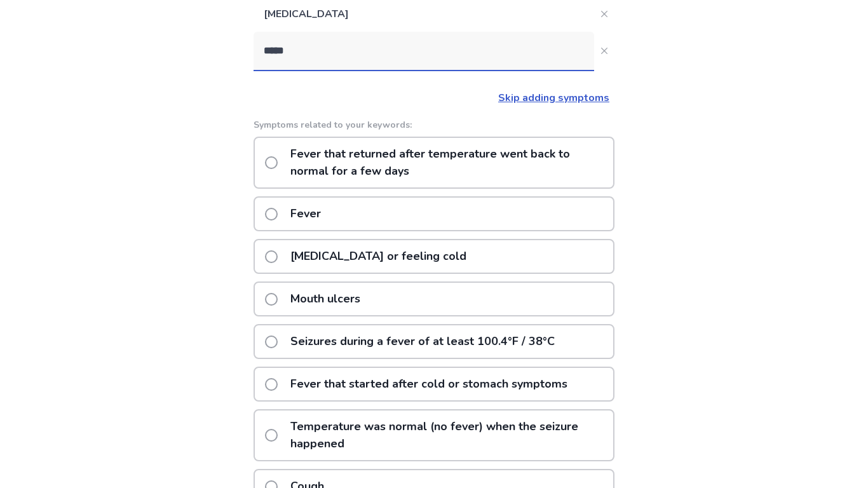  What do you see at coordinates (553, 98) in the screenshot?
I see `a: Skip adding symptoms` at bounding box center [553, 98].